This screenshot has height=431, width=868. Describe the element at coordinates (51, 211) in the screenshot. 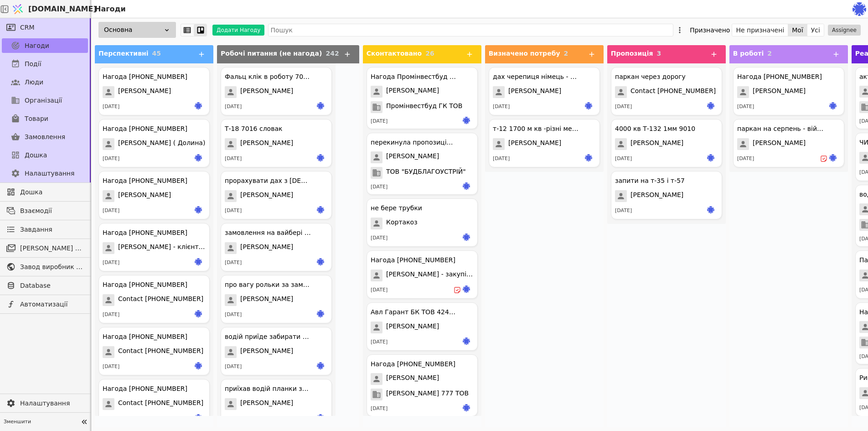

I see `span: Взаємодії` at that location.